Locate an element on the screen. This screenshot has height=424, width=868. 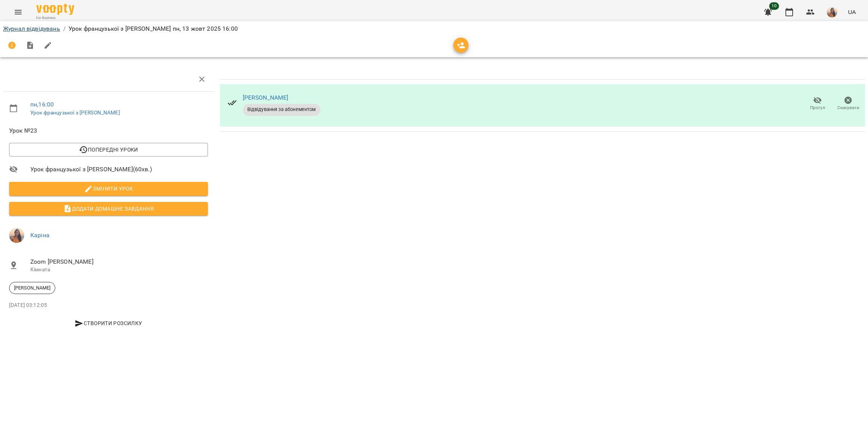
button: Прогул is located at coordinates (817, 104).